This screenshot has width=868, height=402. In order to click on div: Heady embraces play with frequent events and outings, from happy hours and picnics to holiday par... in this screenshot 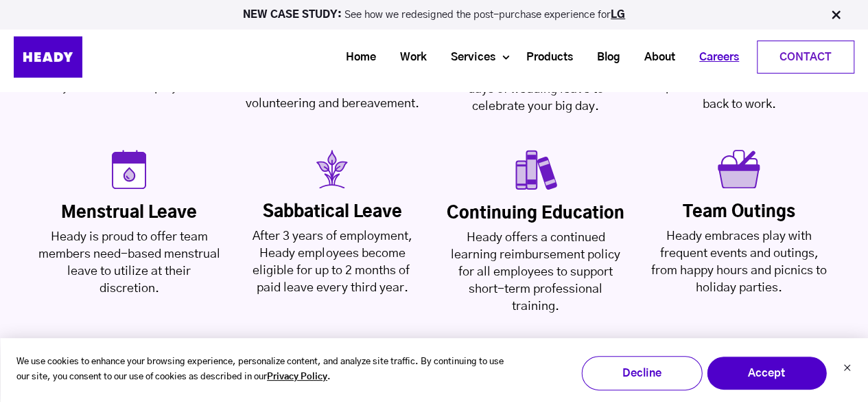, I will do `click(739, 262)`.